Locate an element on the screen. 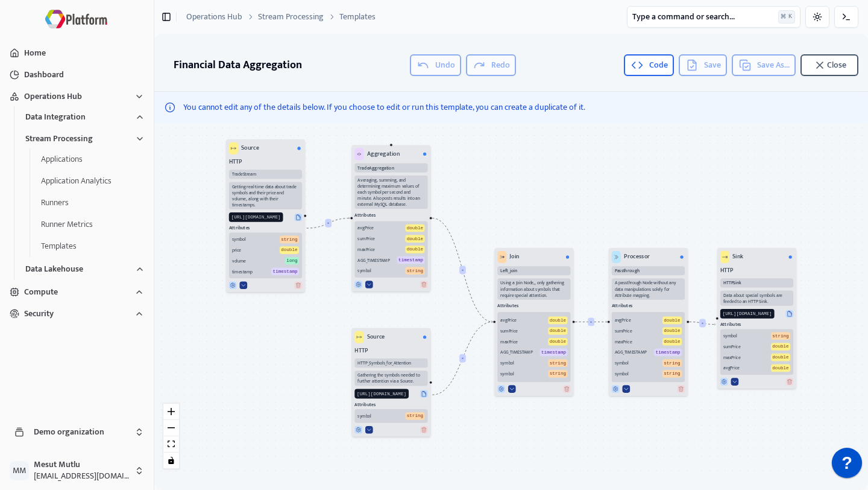 The width and height of the screenshot is (868, 490). button: toggle interactivity is located at coordinates (171, 460).